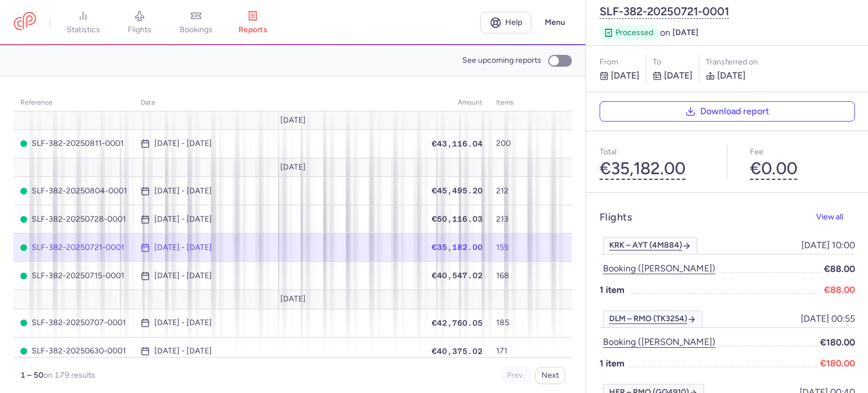 The width and height of the screenshot is (868, 393). I want to click on span: on 179 results, so click(69, 375).